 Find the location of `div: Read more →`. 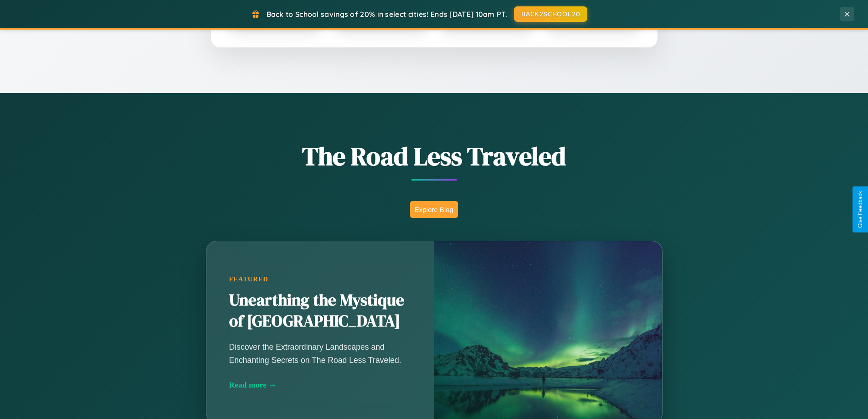

div: Read more → is located at coordinates (321, 385).